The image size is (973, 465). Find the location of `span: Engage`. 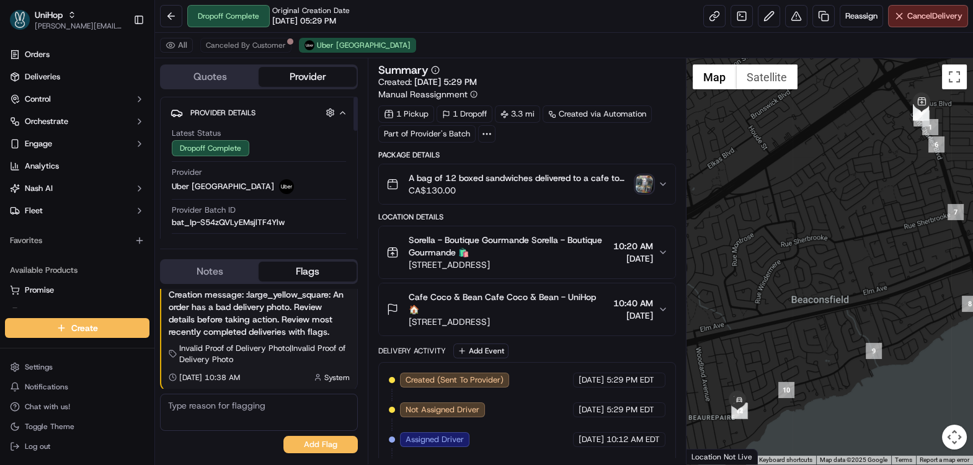

span: Engage is located at coordinates (38, 144).